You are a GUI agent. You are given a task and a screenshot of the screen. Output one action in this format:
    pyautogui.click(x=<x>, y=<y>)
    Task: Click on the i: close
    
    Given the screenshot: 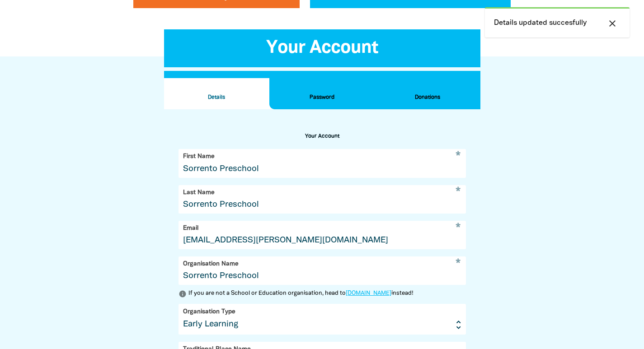 What is the action you would take?
    pyautogui.click(x=613, y=24)
    